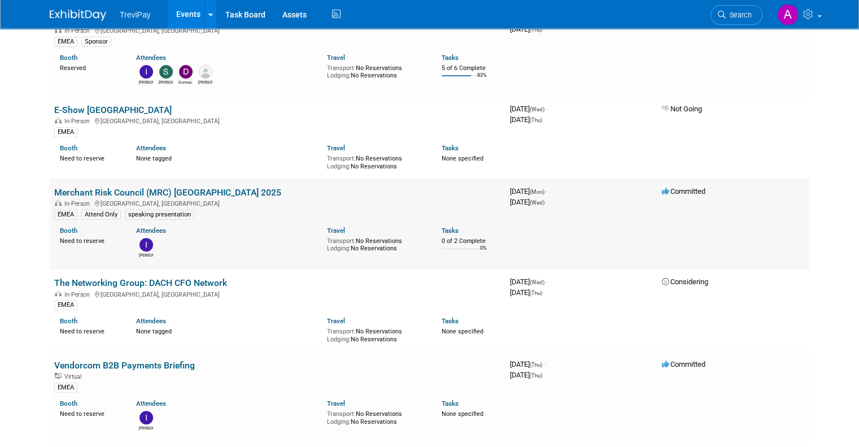 Image resolution: width=859 pixels, height=447 pixels. I want to click on span: TreviPay, so click(135, 15).